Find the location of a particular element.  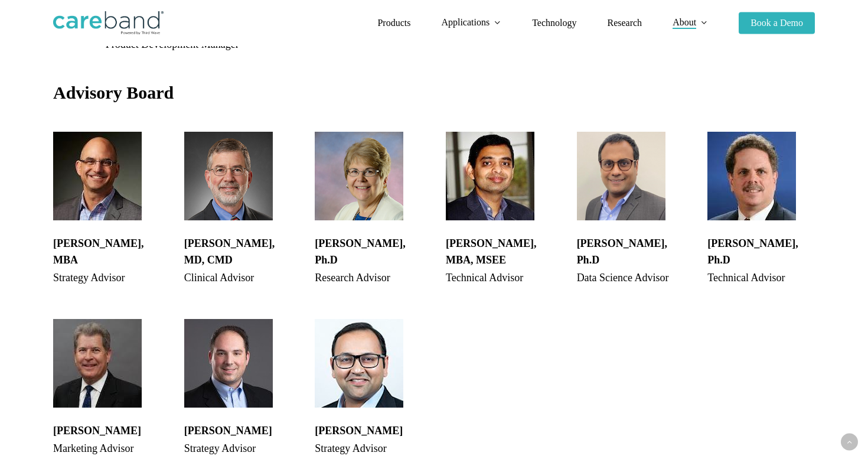

img: Harish Natarahjan, MBA, MSEE is located at coordinates (490, 176).